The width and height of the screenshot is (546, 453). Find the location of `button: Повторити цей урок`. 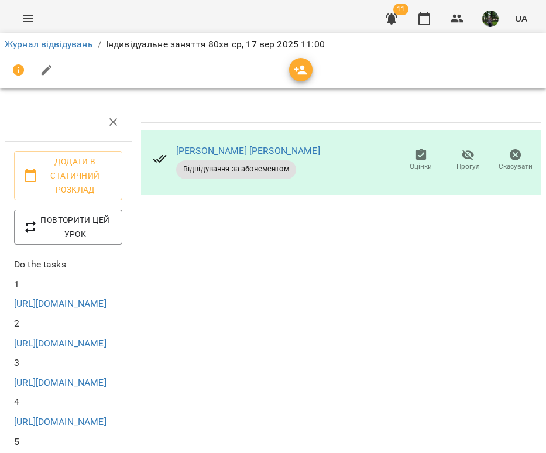

button: Повторити цей урок is located at coordinates (68, 227).